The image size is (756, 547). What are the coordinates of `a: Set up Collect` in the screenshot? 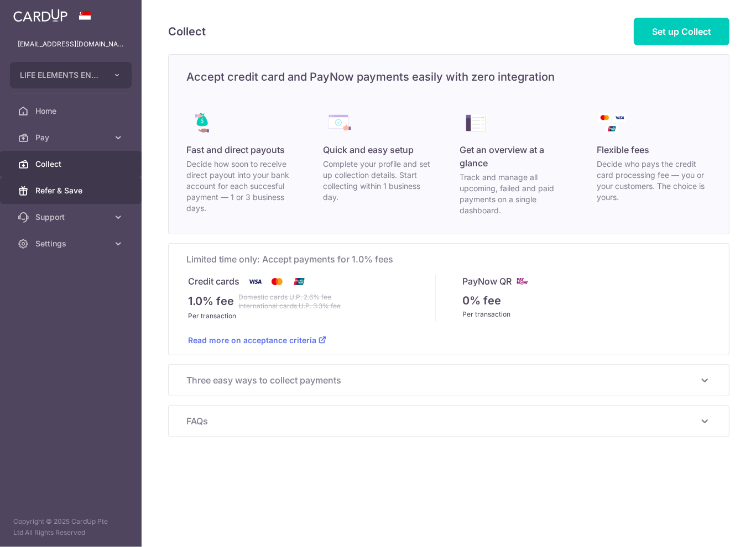 It's located at (681, 32).